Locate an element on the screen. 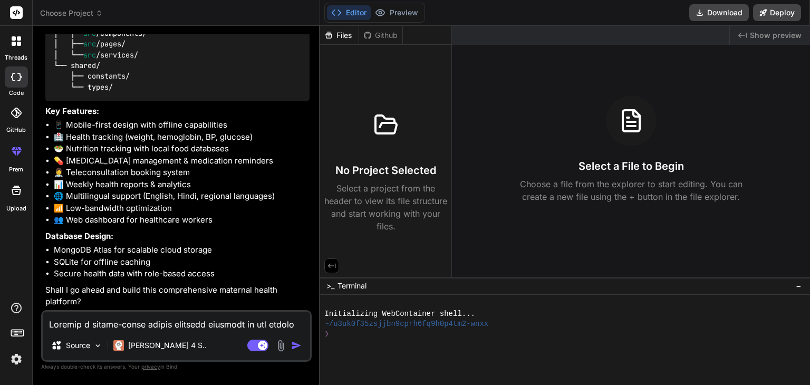 This screenshot has height=385, width=810. p: Source is located at coordinates (78, 345).